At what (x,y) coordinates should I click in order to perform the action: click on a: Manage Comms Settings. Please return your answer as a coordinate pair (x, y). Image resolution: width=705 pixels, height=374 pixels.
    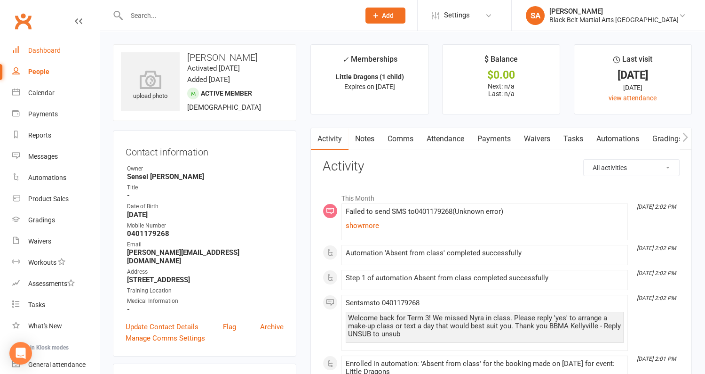
    Looking at the image, I should click on (165, 338).